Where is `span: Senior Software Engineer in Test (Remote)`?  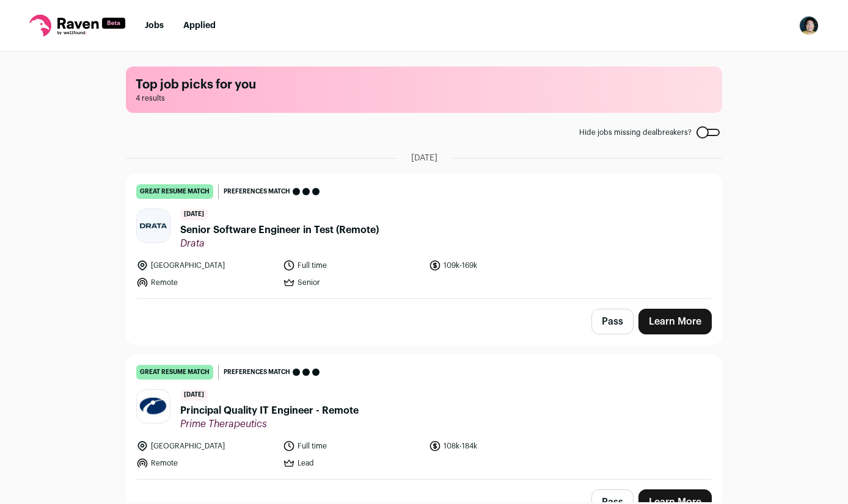
span: Senior Software Engineer in Test (Remote) is located at coordinates (279, 230).